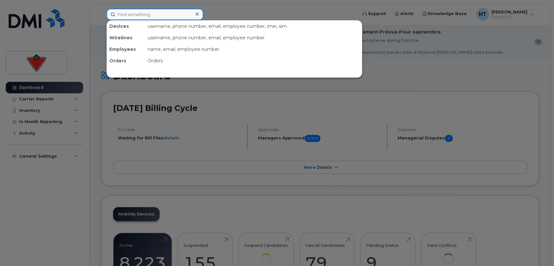 The width and height of the screenshot is (554, 266). I want to click on div: Devices, so click(126, 26).